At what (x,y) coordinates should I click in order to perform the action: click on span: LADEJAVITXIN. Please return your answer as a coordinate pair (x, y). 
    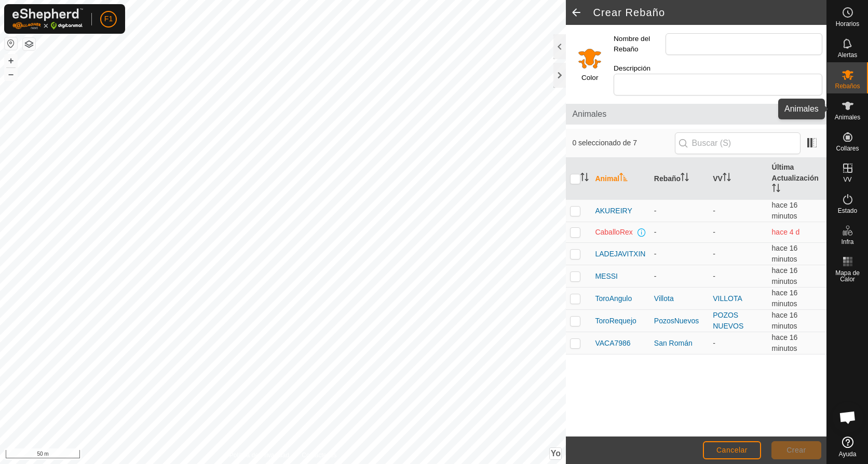
    Looking at the image, I should click on (620, 253).